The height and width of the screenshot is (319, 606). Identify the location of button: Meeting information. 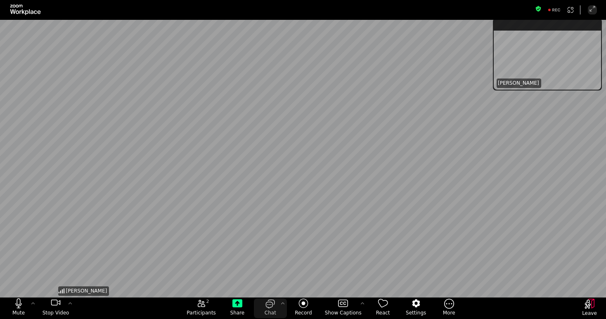
(538, 10).